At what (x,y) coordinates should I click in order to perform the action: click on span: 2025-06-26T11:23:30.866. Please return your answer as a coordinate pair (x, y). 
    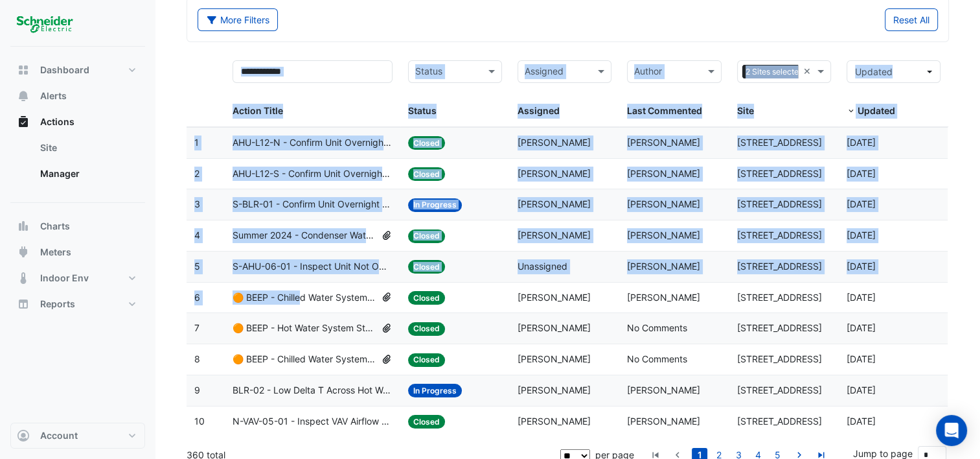
    Looking at the image, I should click on (861, 390).